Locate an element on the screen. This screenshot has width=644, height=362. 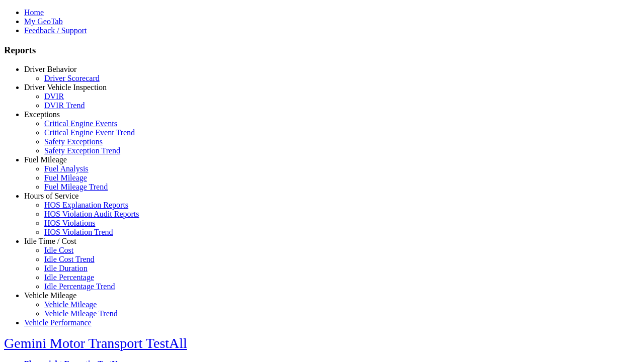
a: Feedback / Support is located at coordinates (56, 30).